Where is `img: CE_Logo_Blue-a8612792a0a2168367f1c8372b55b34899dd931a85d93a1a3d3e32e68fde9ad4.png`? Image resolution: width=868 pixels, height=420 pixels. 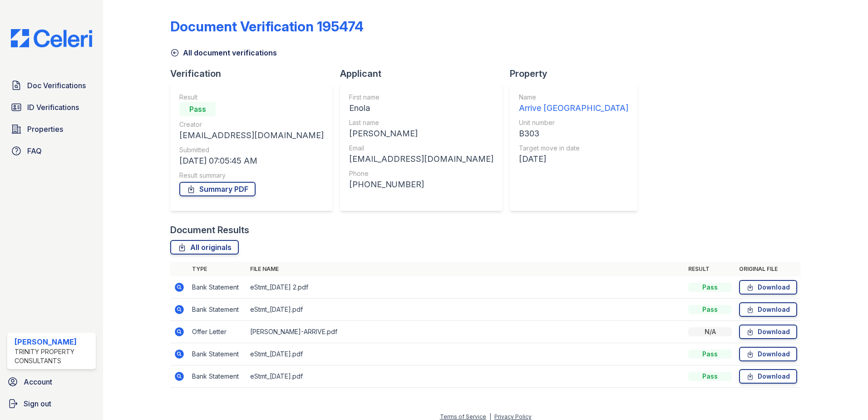 img: CE_Logo_Blue-a8612792a0a2168367f1c8372b55b34899dd931a85d93a1a3d3e32e68fde9ad4.png is located at coordinates (51, 39).